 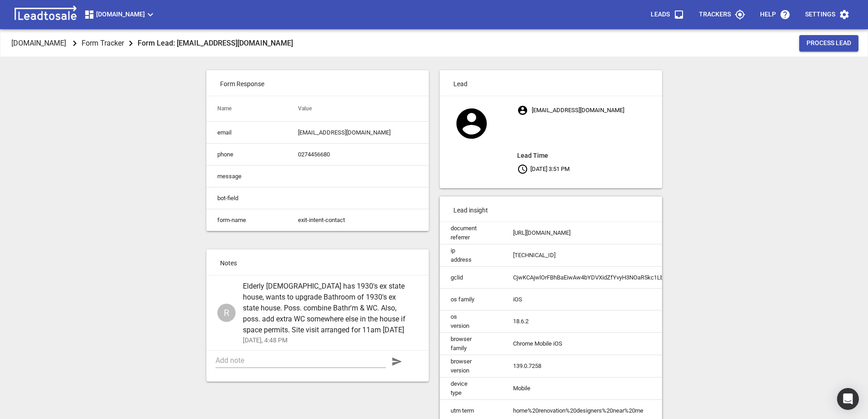 I want to click on td: device type, so click(x=471, y=389).